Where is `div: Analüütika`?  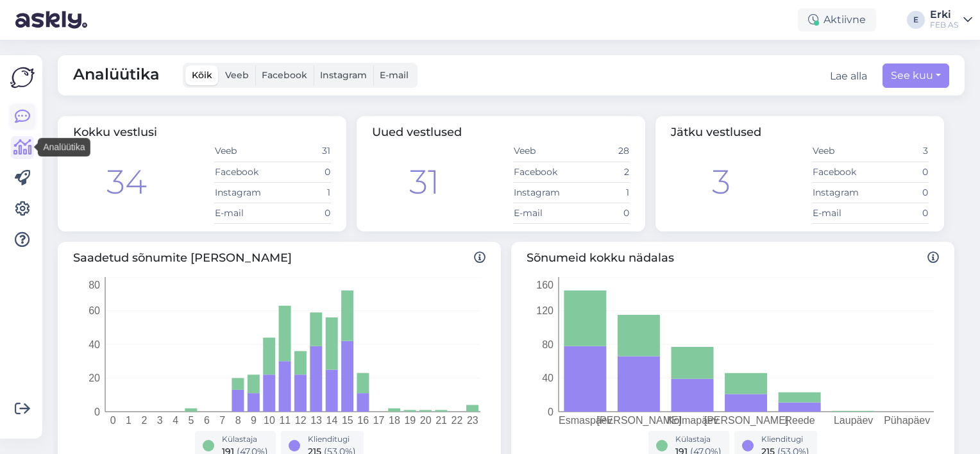 div: Analüütika is located at coordinates (63, 147).